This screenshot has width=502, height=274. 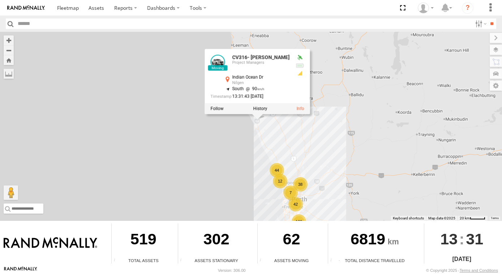 What do you see at coordinates (216, 260) in the screenshot?
I see `div: Assets Stationary` at bounding box center [216, 260].